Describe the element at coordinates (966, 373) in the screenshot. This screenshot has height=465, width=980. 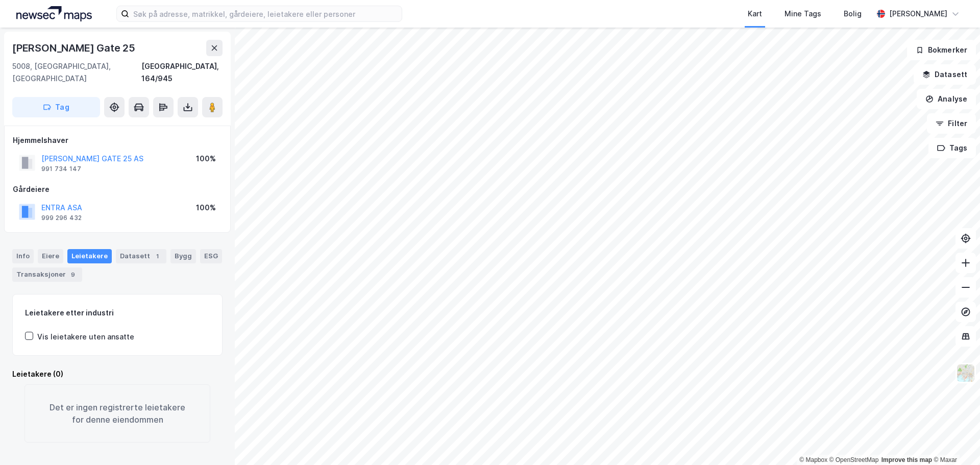
I see `img: Z` at that location.